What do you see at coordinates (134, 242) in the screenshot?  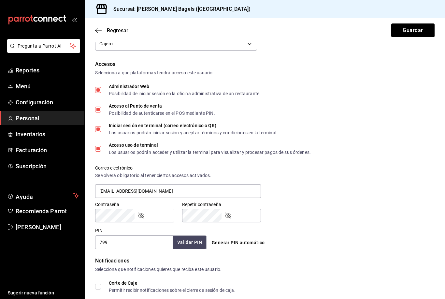 I see `input: 3 a 6 dígitos` at bounding box center [134, 242].